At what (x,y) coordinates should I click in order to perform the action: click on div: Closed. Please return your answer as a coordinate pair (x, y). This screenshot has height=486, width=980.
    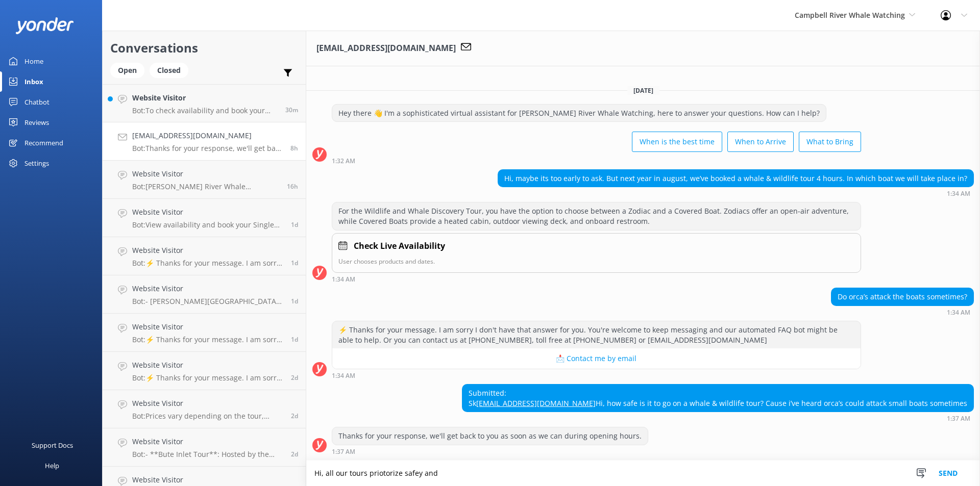
    Looking at the image, I should click on (169, 70).